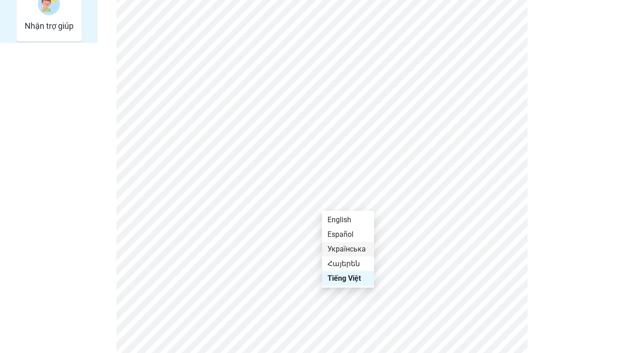 The width and height of the screenshot is (644, 353). Describe the element at coordinates (348, 279) in the screenshot. I see `div: Tiếng Việt` at that location.